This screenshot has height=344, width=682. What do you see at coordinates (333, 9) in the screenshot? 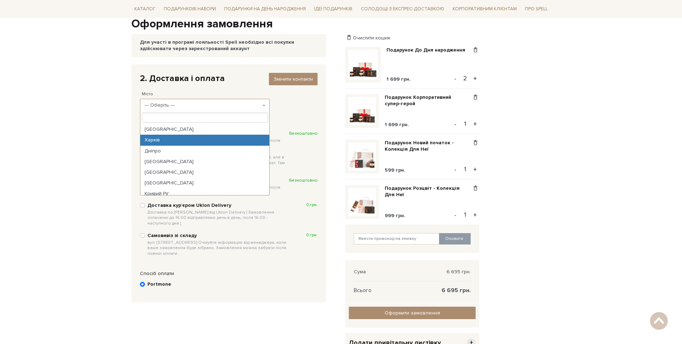
I see `span: Ідеї подарунків` at bounding box center [333, 9].